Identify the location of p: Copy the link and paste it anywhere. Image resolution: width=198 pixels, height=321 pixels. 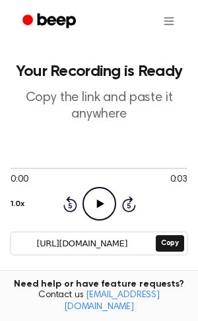
(99, 106).